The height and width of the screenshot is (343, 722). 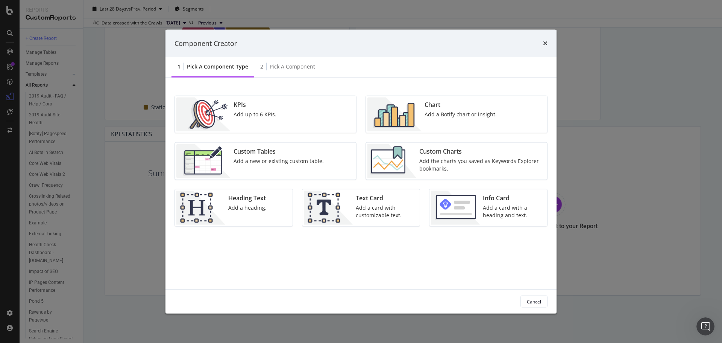 I want to click on div: KPIs, so click(x=255, y=105).